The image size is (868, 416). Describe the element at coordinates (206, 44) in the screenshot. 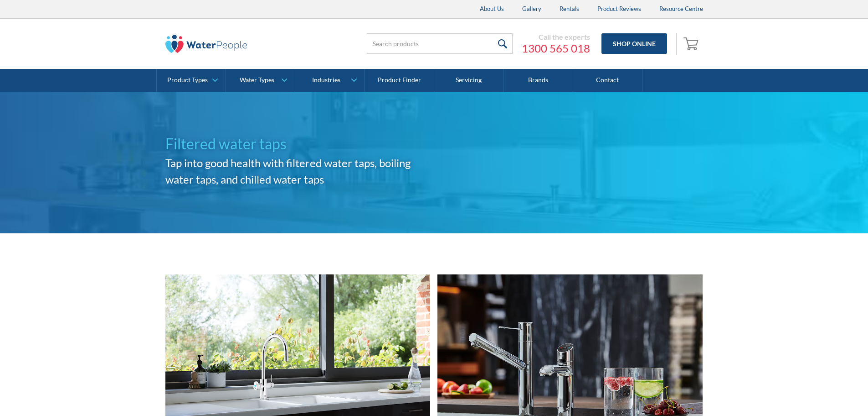

I see `img: The Water People` at that location.